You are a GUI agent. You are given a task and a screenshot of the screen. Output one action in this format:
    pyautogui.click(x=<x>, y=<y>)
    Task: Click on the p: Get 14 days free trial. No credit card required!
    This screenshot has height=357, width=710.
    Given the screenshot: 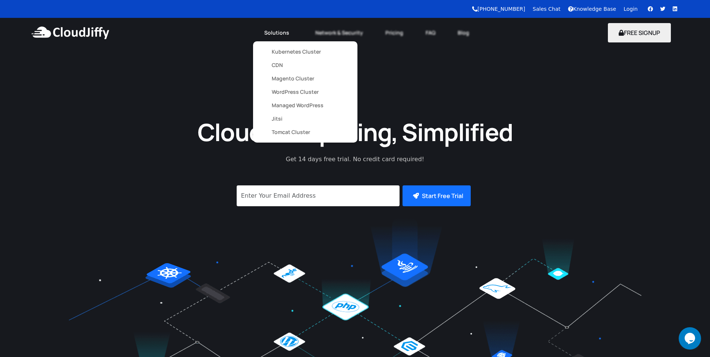 What is the action you would take?
    pyautogui.click(x=355, y=159)
    